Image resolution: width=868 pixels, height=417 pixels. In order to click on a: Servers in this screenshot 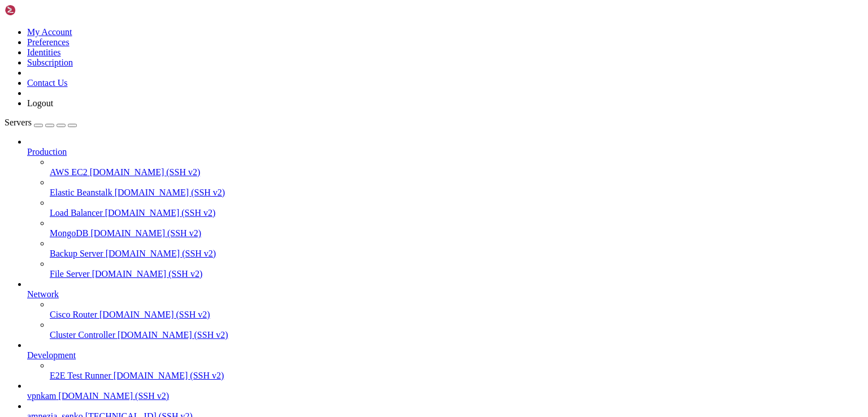, I will do `click(41, 122)`.